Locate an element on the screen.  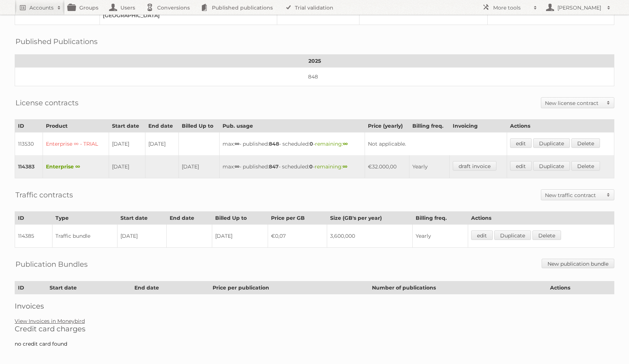
h2: Traffic contracts is located at coordinates (44, 195).